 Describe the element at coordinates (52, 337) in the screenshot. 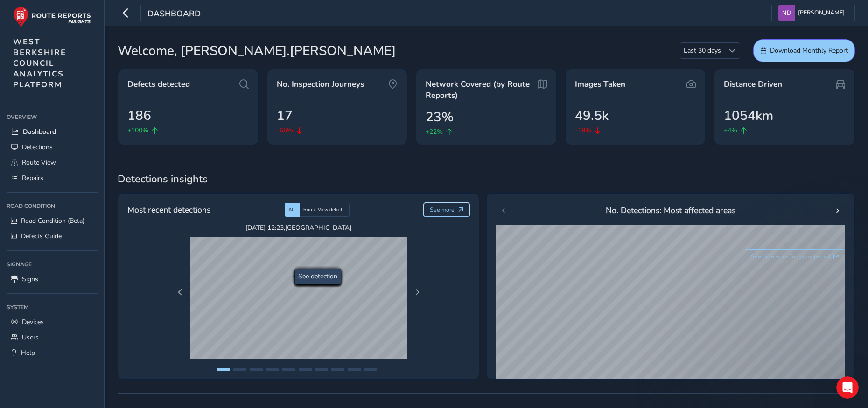

I see `a: Users` at that location.